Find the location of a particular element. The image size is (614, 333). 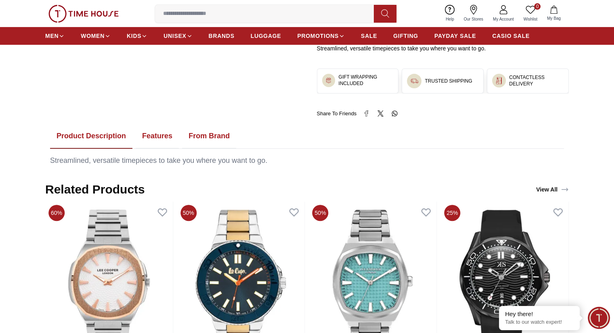

button: Product Description is located at coordinates (91, 136).